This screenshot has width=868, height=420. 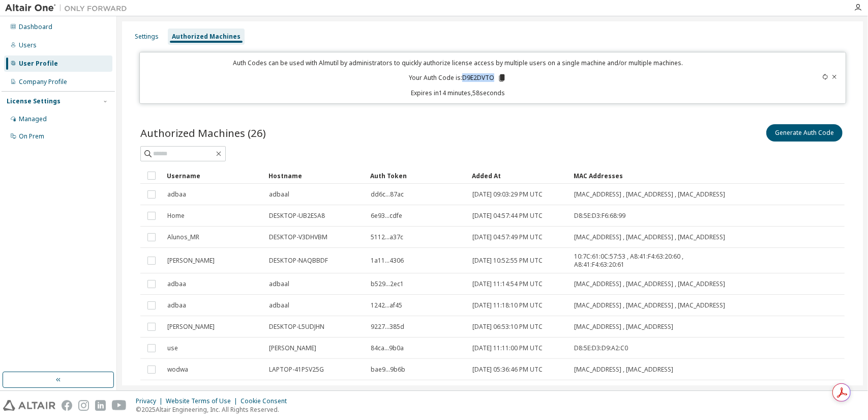 I want to click on img: linkedin.svg, so click(x=101, y=405).